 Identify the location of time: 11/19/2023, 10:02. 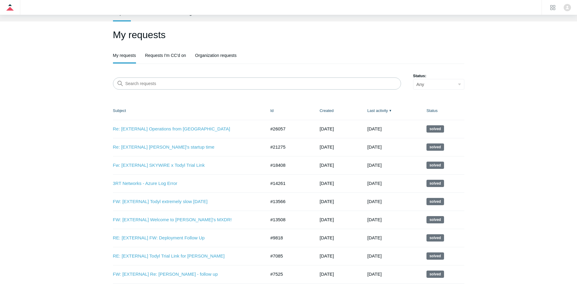
(374, 220).